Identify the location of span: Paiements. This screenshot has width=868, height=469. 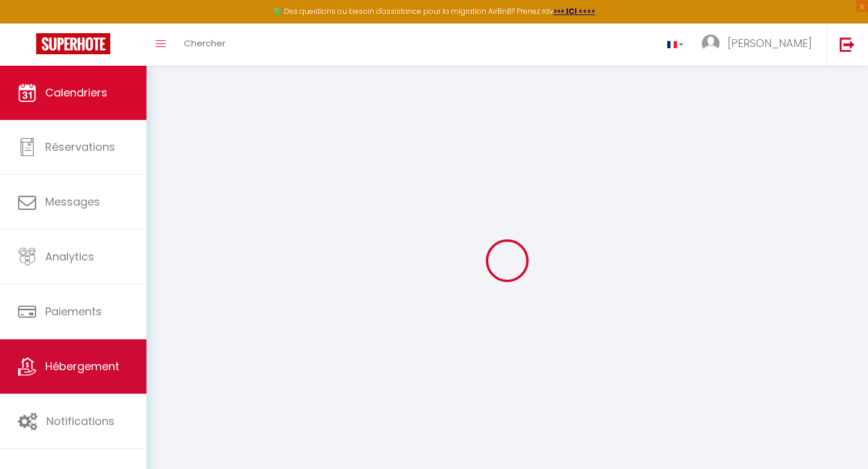
(73, 311).